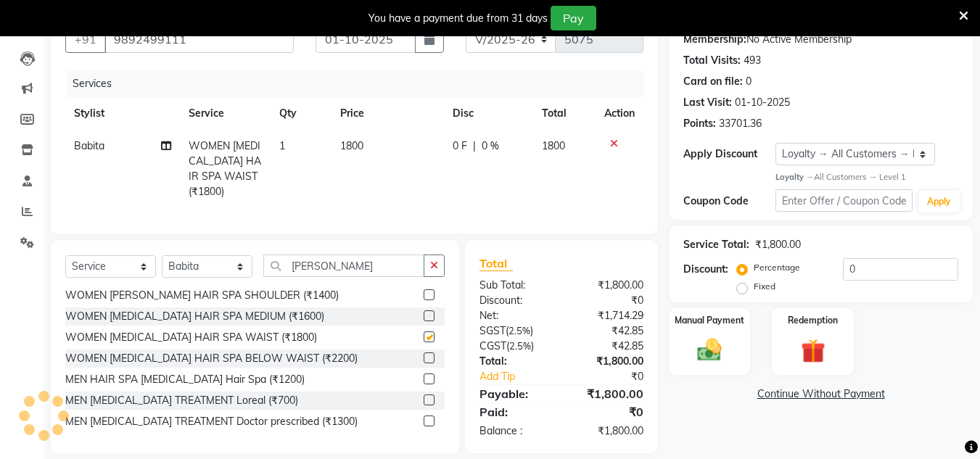 This screenshot has height=459, width=980. What do you see at coordinates (740, 124) in the screenshot?
I see `div: 33701.36` at bounding box center [740, 124].